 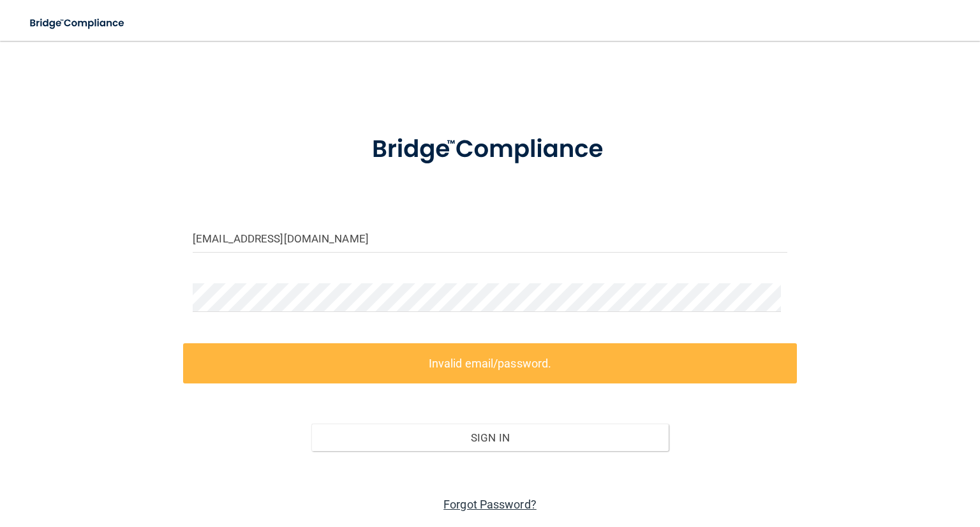 I want to click on button: Sign In, so click(x=490, y=437).